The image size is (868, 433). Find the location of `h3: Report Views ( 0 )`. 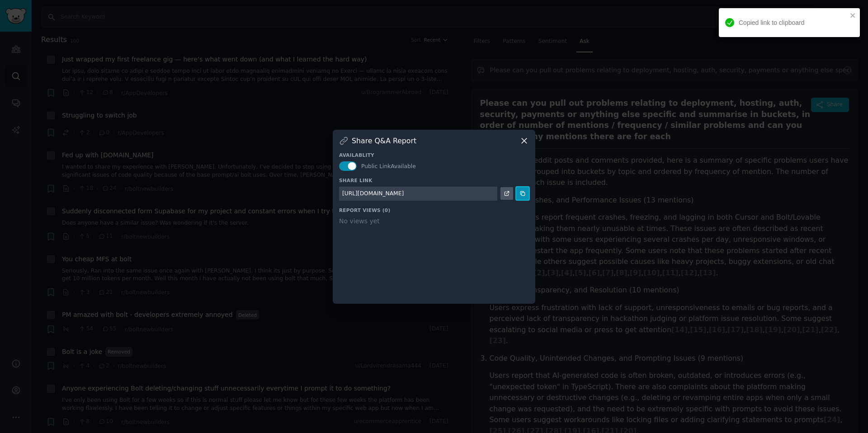

h3: Report Views ( 0 ) is located at coordinates (434, 210).